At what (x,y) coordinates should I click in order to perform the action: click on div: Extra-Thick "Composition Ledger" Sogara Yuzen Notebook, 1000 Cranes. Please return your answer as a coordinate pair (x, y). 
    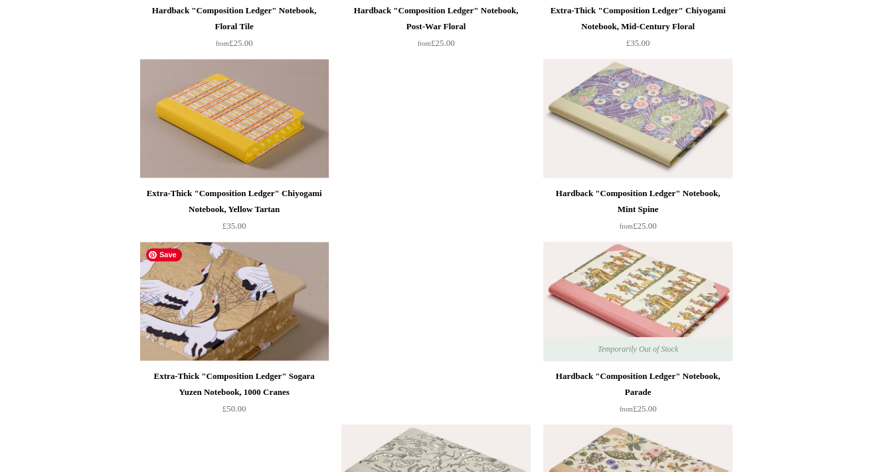
    Looking at the image, I should click on (234, 384).